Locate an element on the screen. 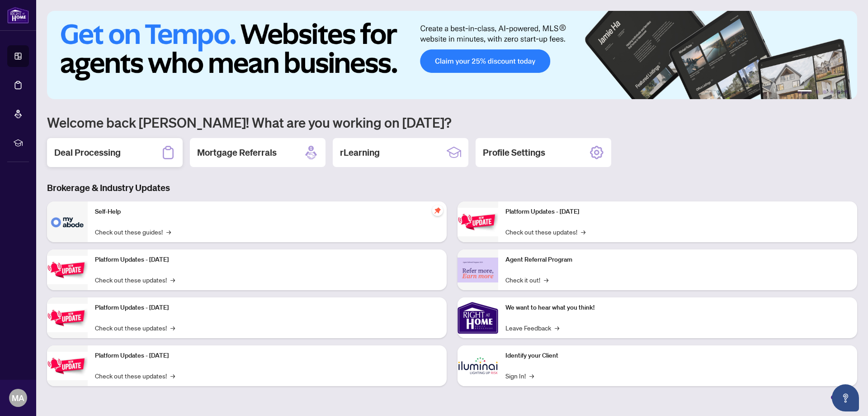 The image size is (868, 416). h2: rLearning is located at coordinates (360, 153).